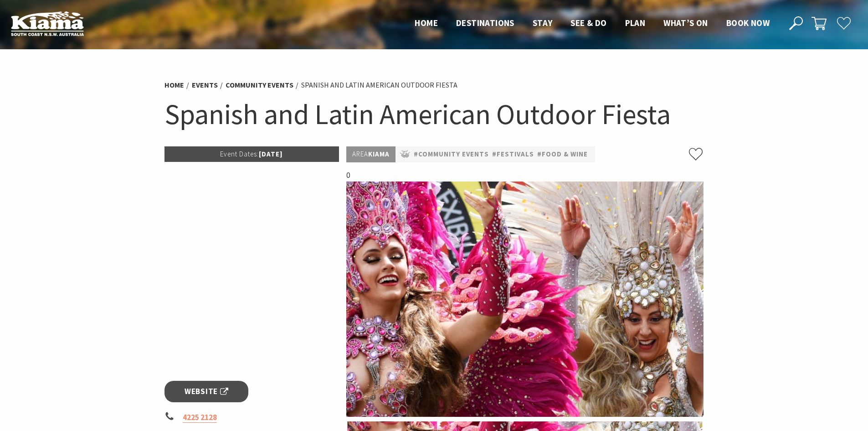 Image resolution: width=868 pixels, height=431 pixels. I want to click on a: Stay, so click(543, 23).